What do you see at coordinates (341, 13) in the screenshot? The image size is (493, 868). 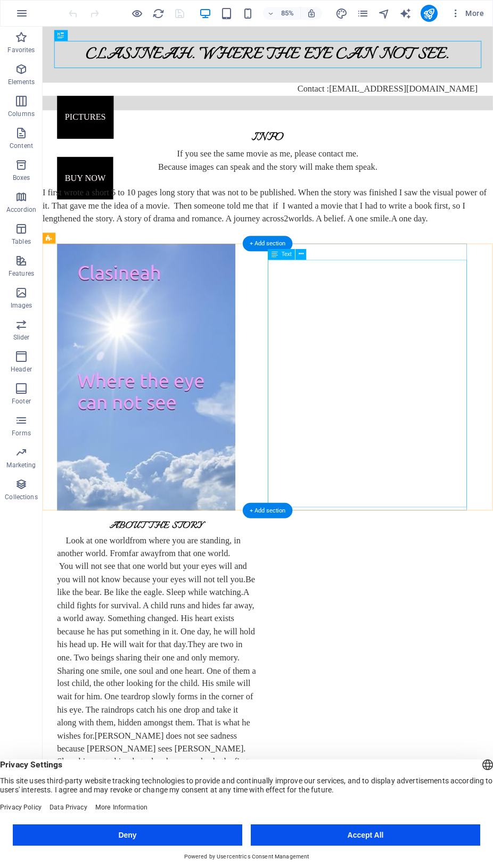 I see `i: Design (Ctrl+Alt+Y)` at bounding box center [341, 13].